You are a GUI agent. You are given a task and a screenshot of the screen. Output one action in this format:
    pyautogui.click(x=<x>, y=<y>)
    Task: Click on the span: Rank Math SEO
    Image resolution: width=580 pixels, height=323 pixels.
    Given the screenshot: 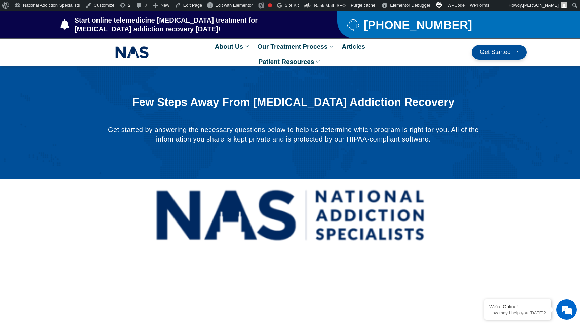 What is the action you would take?
    pyautogui.click(x=330, y=5)
    